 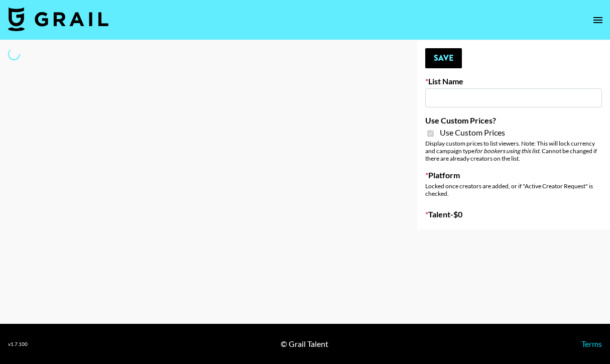 I want to click on label: Talent - $ 0, so click(x=514, y=214).